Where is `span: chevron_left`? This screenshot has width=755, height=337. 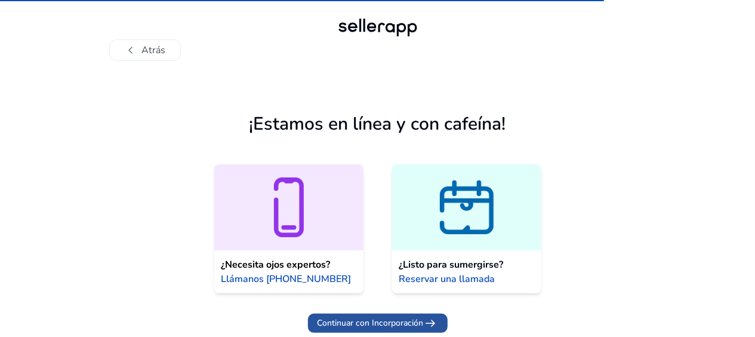
span: chevron_left is located at coordinates (131, 50).